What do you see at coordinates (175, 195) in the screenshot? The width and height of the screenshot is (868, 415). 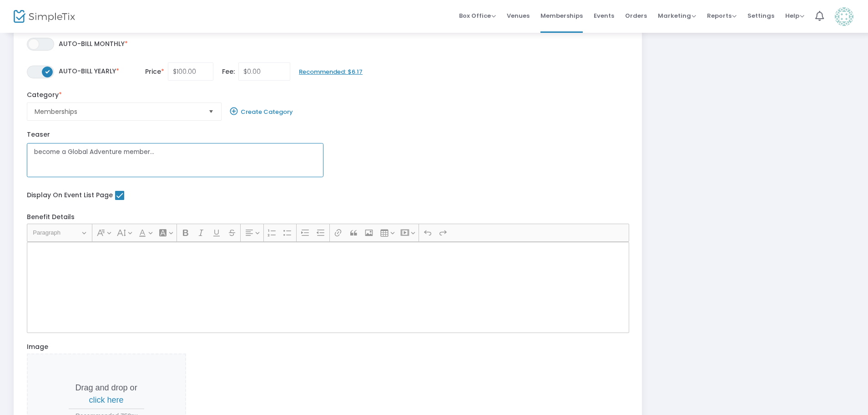 I see `label: Display On Event List Page` at bounding box center [175, 195].